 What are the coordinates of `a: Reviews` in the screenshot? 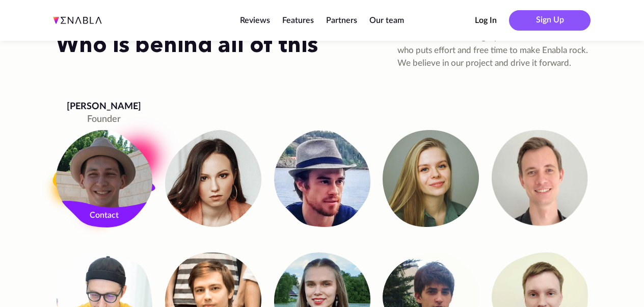 It's located at (255, 20).